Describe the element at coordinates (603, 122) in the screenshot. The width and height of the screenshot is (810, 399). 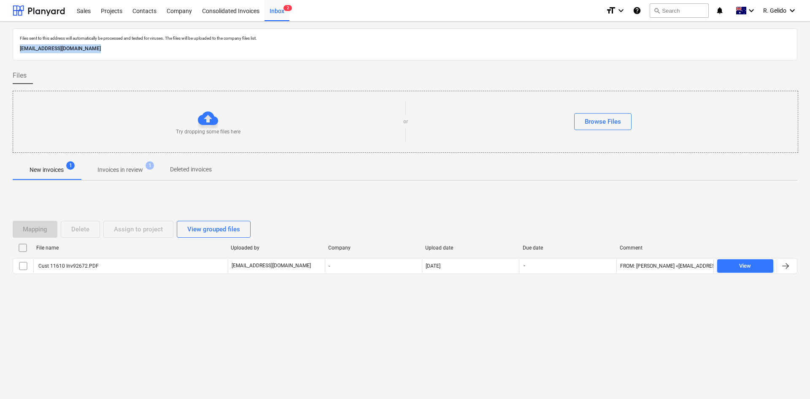
I see `button: Browse Files` at that location.